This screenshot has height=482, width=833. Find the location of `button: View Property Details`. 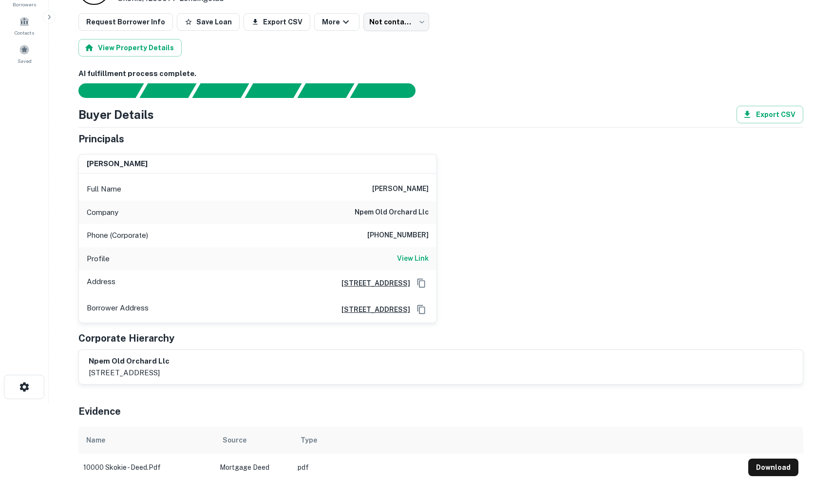

button: View Property Details is located at coordinates (130, 48).